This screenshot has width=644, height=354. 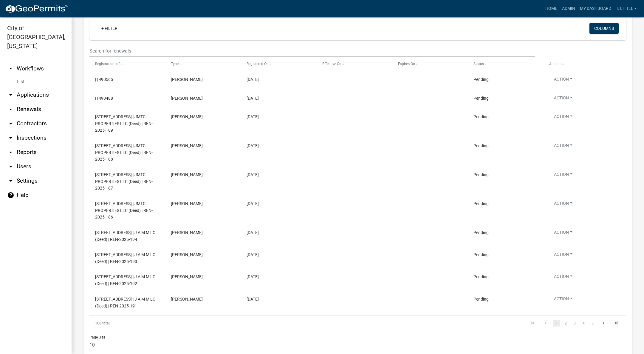 I want to click on span: Status, so click(x=478, y=64).